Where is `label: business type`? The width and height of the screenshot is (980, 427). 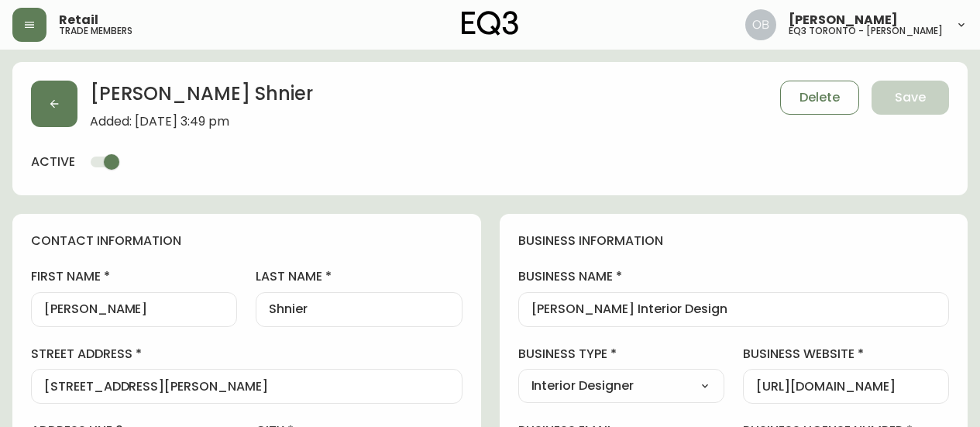
label: business type is located at coordinates (622, 354).